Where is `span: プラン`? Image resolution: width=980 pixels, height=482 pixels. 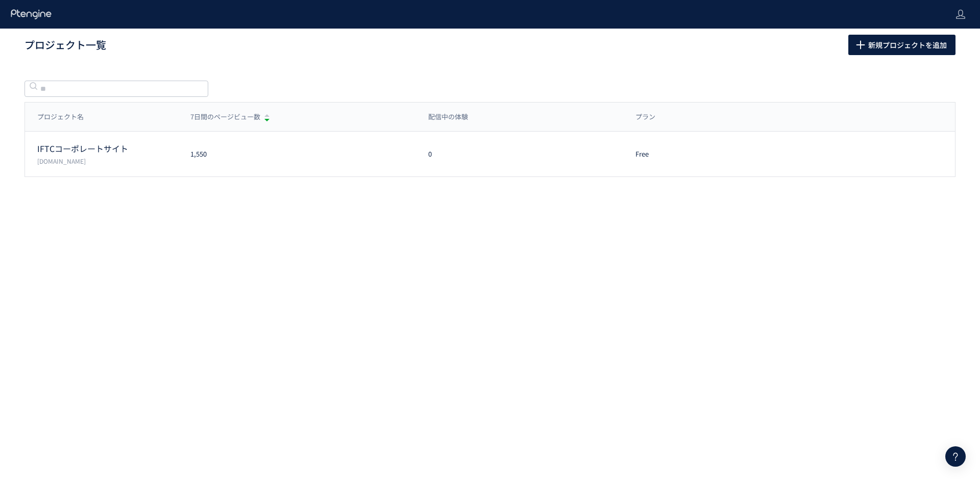
span: プラン is located at coordinates (645, 117).